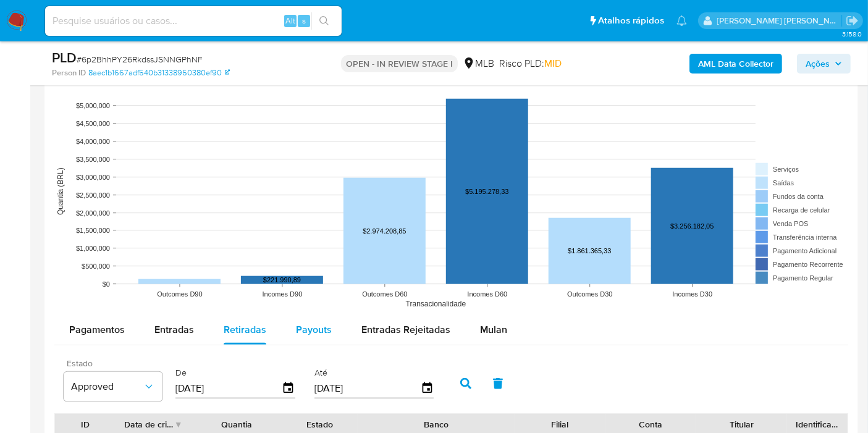 This screenshot has width=868, height=433. Describe the element at coordinates (780, 20) in the screenshot. I see `p: leticia.merlin@mercadolivre.com` at that location.